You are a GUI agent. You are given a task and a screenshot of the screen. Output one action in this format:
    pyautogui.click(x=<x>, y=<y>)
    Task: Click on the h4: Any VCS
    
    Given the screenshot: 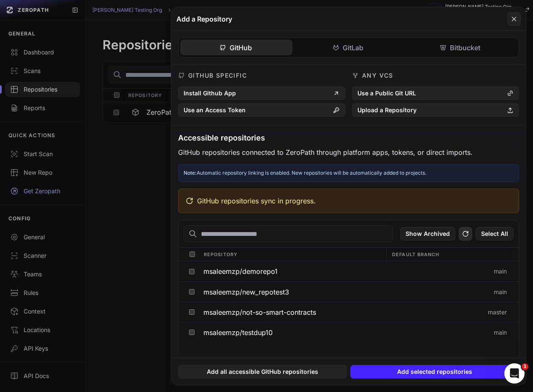 What is the action you would take?
    pyautogui.click(x=378, y=75)
    